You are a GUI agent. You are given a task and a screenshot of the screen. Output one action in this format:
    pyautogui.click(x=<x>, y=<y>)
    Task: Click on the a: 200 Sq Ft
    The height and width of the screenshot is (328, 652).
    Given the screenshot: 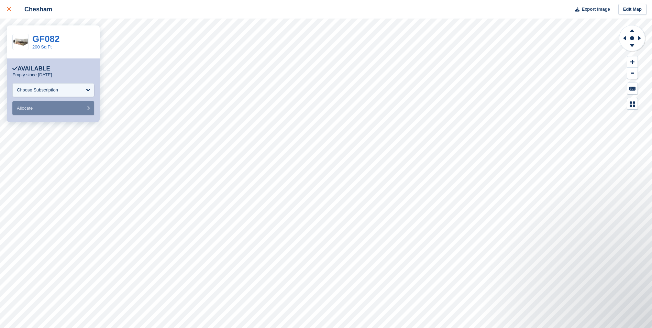 What is the action you would take?
    pyautogui.click(x=42, y=47)
    